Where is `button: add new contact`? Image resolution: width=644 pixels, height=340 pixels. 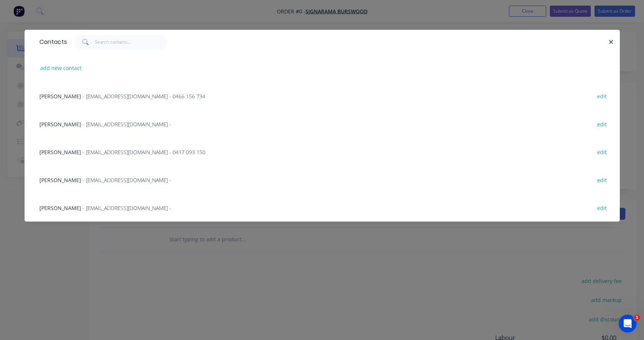
button: add new contact is located at coordinates (61, 68).